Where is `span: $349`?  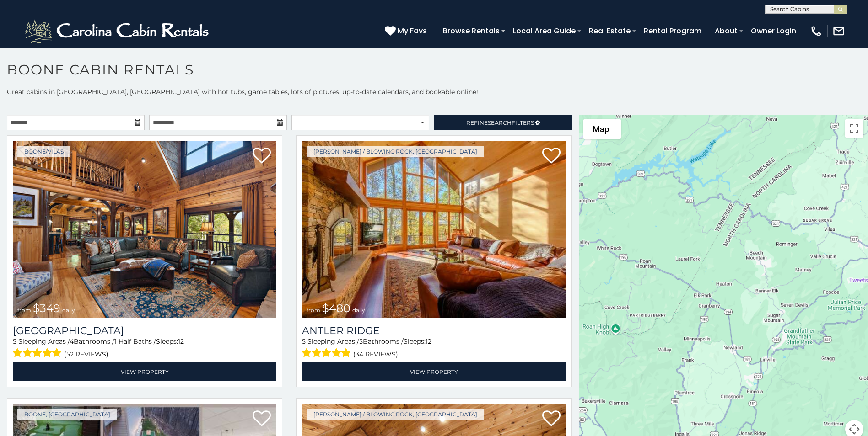
span: $349 is located at coordinates (47, 308).